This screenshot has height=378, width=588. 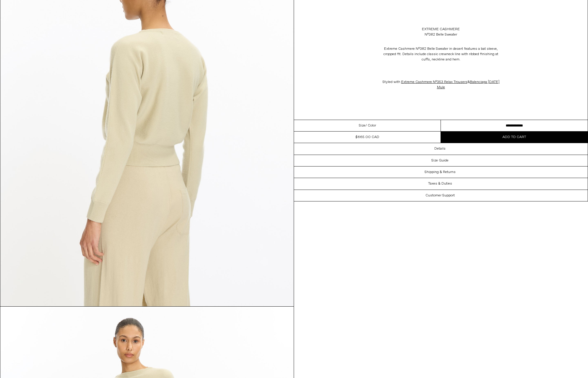 I want to click on span: Extreme Cashmere N°382 Belle Sweater in desert features a bat sleeve, cropped fit. Details includ..., so click(x=441, y=54).